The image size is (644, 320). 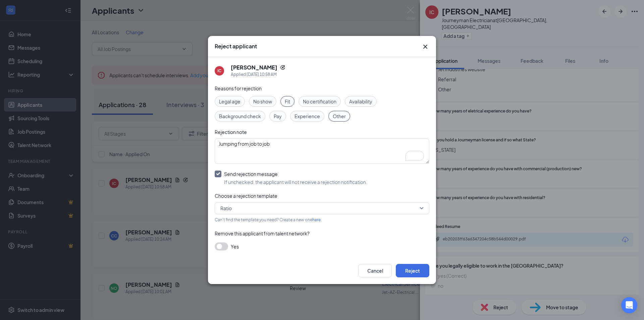 I want to click on button: Close, so click(x=425, y=47).